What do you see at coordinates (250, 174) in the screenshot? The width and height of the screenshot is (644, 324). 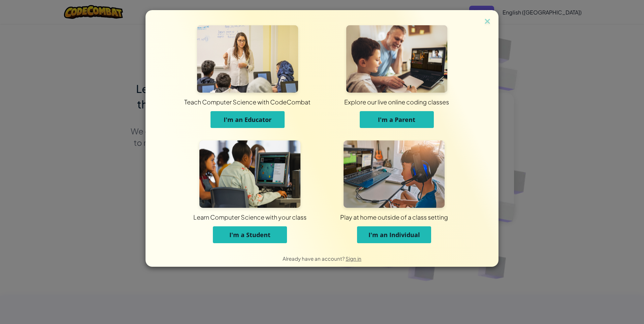 I see `img: For Students` at bounding box center [250, 174].